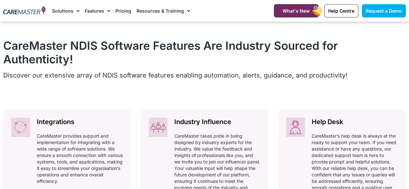  What do you see at coordinates (341, 11) in the screenshot?
I see `span: Help Centre` at bounding box center [341, 11].